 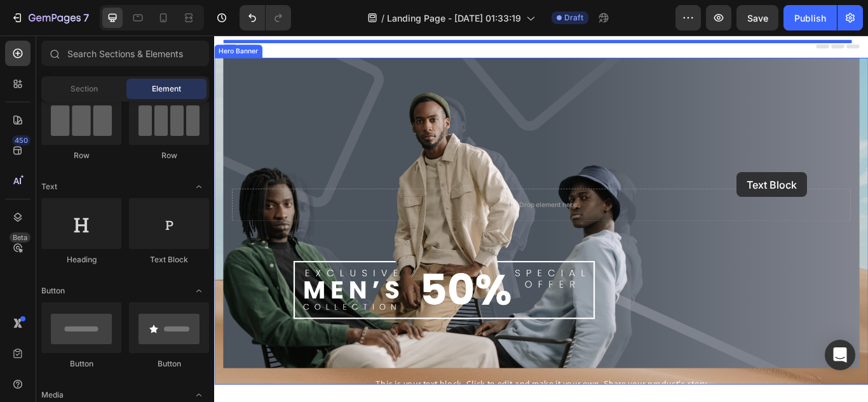 I want to click on p: 7, so click(x=86, y=18).